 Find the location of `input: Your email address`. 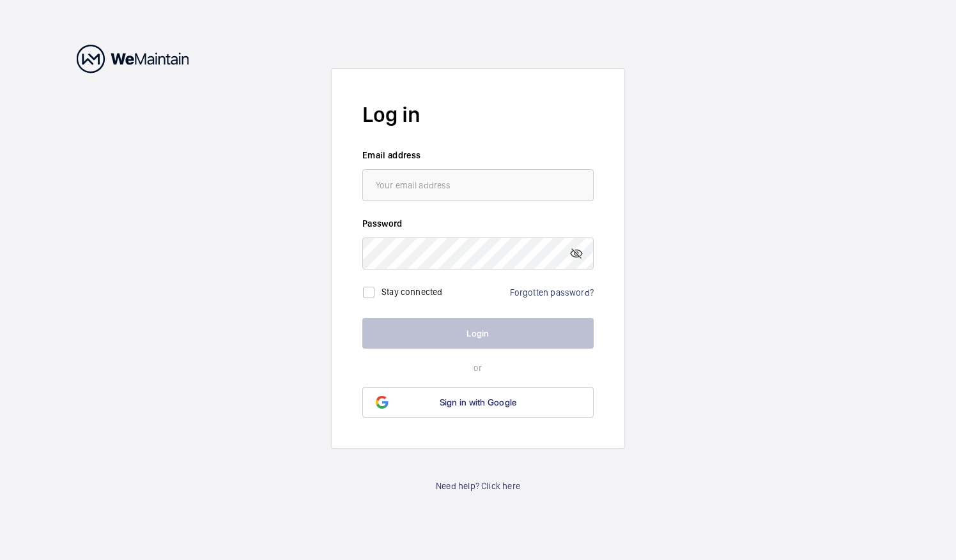

input: Your email address is located at coordinates (478, 185).